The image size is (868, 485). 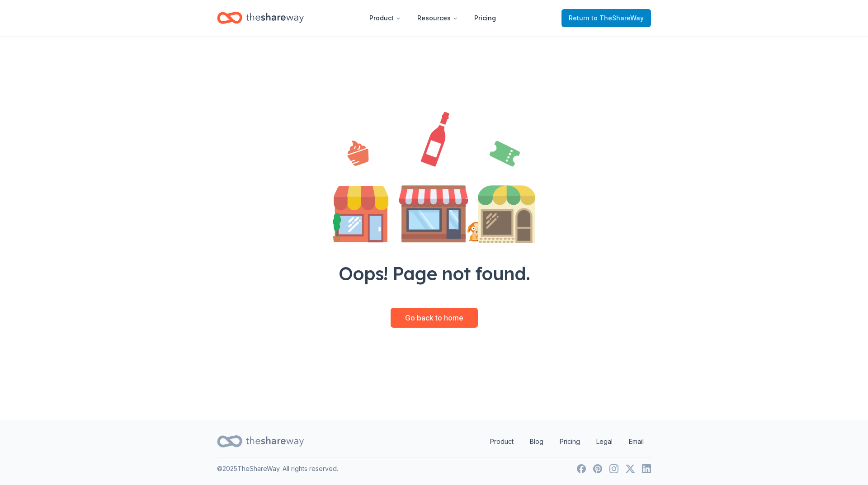 I want to click on nav: quick links, so click(x=567, y=441).